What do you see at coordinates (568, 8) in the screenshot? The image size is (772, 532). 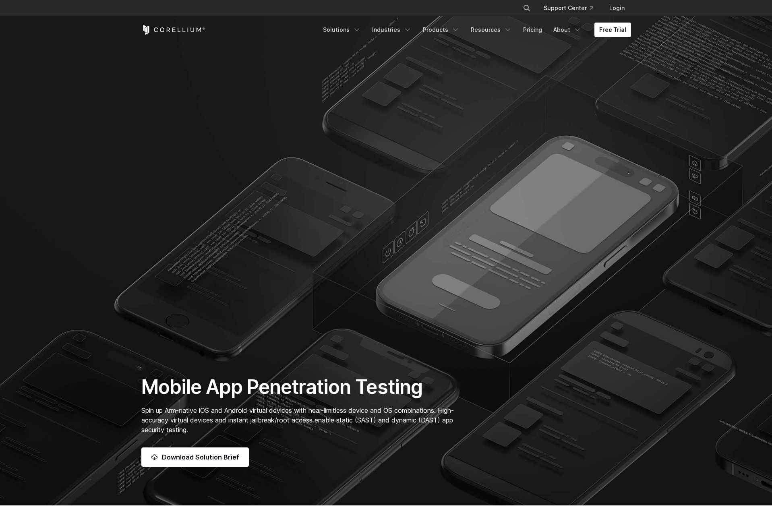 I see `a: Support Center` at bounding box center [568, 8].